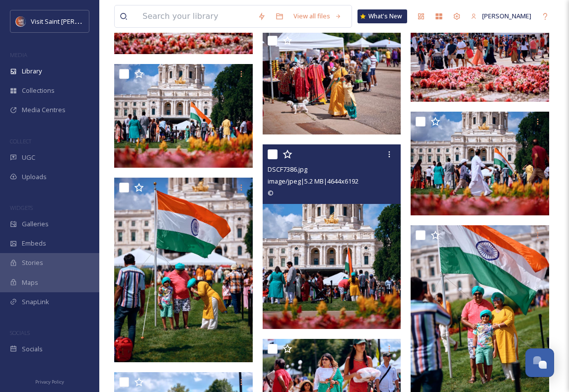 This screenshot has height=392, width=569. I want to click on span: SnapLink, so click(36, 302).